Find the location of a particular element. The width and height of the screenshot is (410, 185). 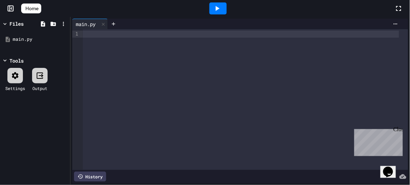

span: Home is located at coordinates (32, 8).